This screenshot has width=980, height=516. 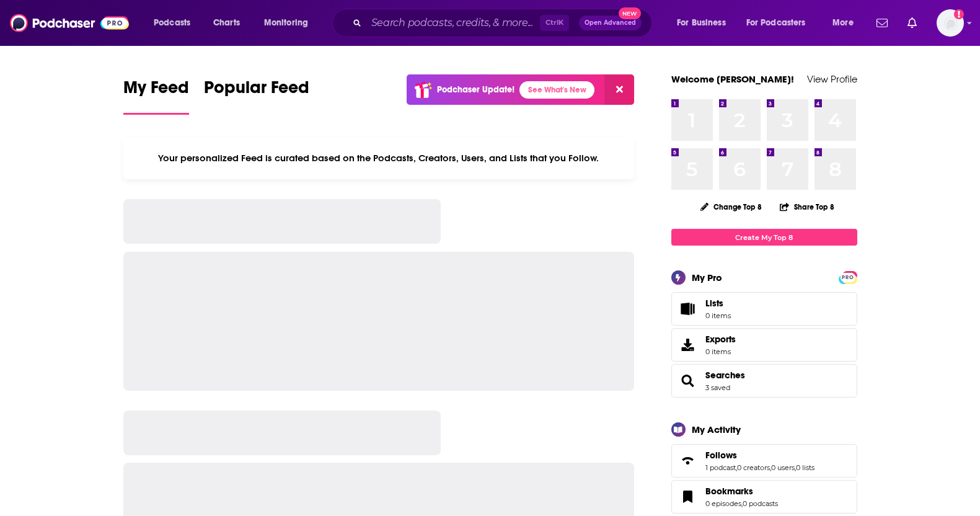 I want to click on input: Search podcasts, credits, & more..., so click(x=453, y=23).